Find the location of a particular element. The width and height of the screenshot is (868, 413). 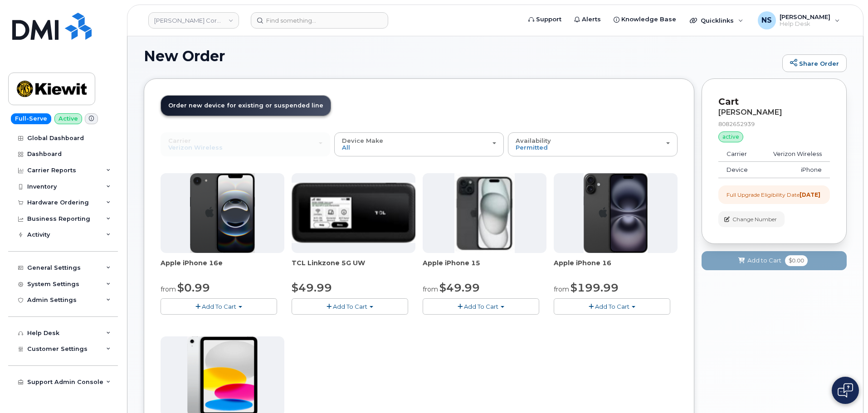

span: Permitted is located at coordinates (532, 147).